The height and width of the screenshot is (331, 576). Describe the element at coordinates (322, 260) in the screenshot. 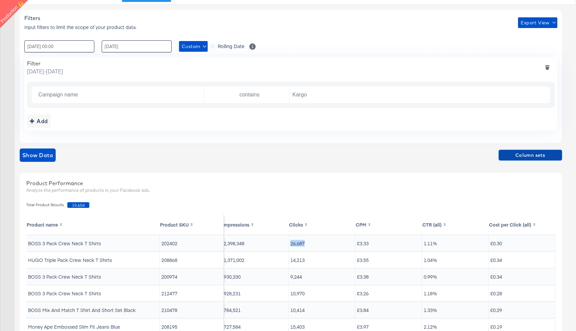

I see `td: 14,213` at that location.